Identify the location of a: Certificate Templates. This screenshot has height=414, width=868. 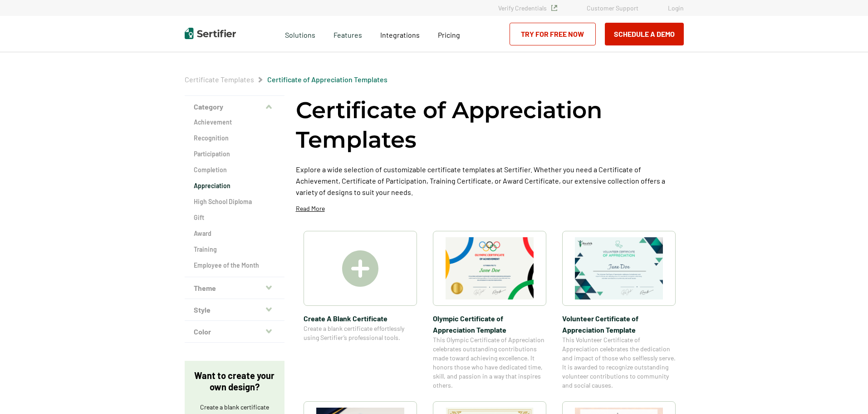
(219, 79).